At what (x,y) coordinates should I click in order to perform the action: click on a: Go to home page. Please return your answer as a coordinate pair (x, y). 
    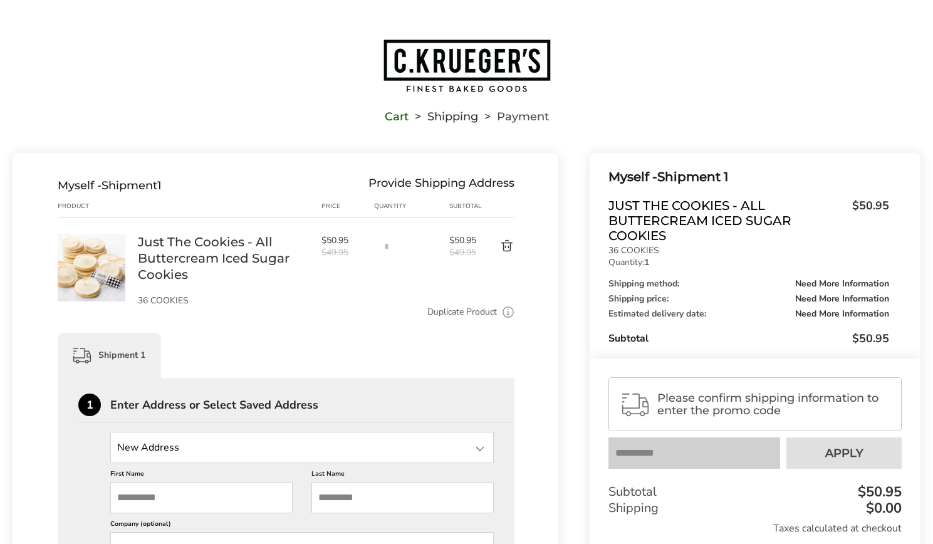
    Looking at the image, I should click on (466, 66).